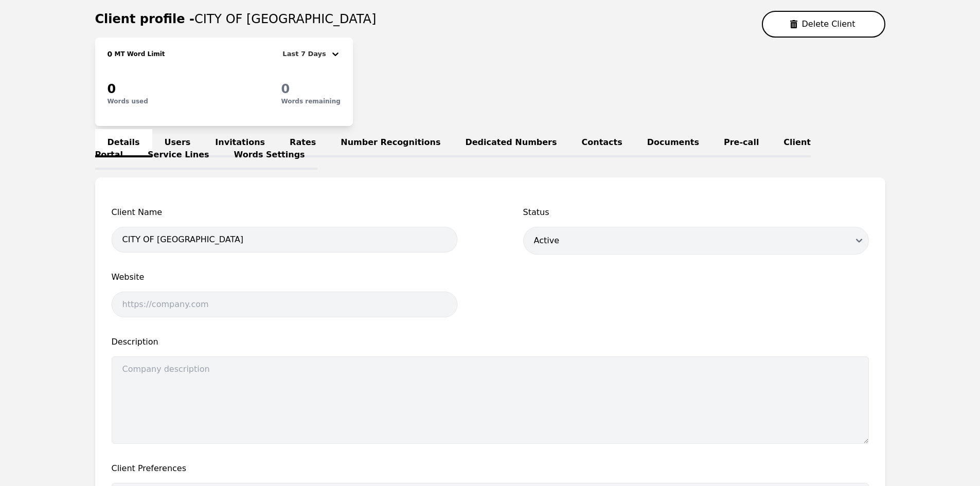  Describe the element at coordinates (303, 143) in the screenshot. I see `a: Rates` at that location.